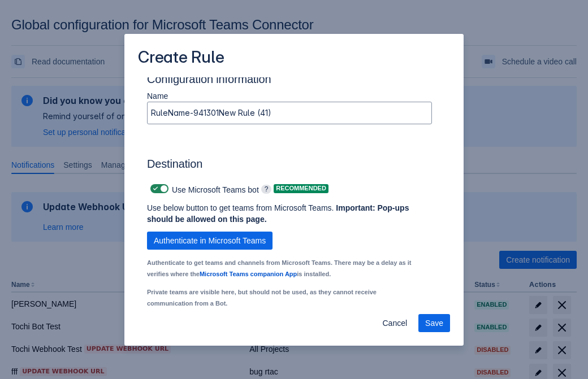 The height and width of the screenshot is (379, 588). What do you see at coordinates (262, 298) in the screenshot?
I see `small: Private teams are visible here, but should not be used, as they cannot receive communication from...` at bounding box center [262, 298].